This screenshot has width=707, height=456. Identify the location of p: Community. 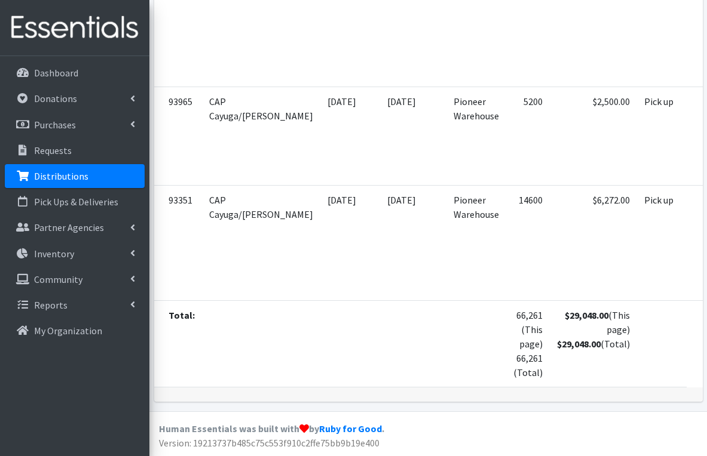
(58, 280).